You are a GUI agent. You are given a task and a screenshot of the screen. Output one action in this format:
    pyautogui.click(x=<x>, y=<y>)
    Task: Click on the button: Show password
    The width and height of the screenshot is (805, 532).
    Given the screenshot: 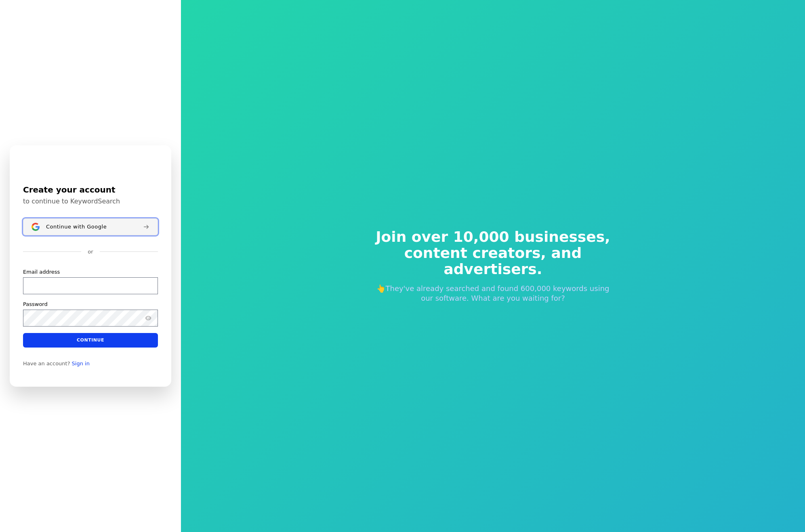 What is the action you would take?
    pyautogui.click(x=149, y=318)
    